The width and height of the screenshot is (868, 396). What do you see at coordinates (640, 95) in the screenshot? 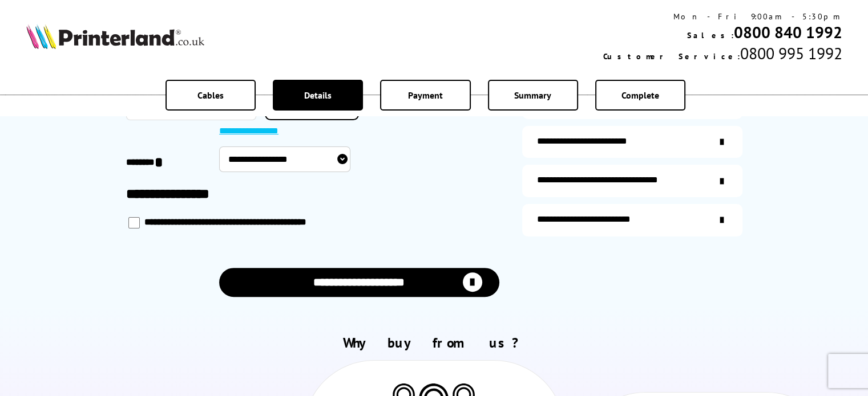
I see `span: Complete` at bounding box center [640, 95].